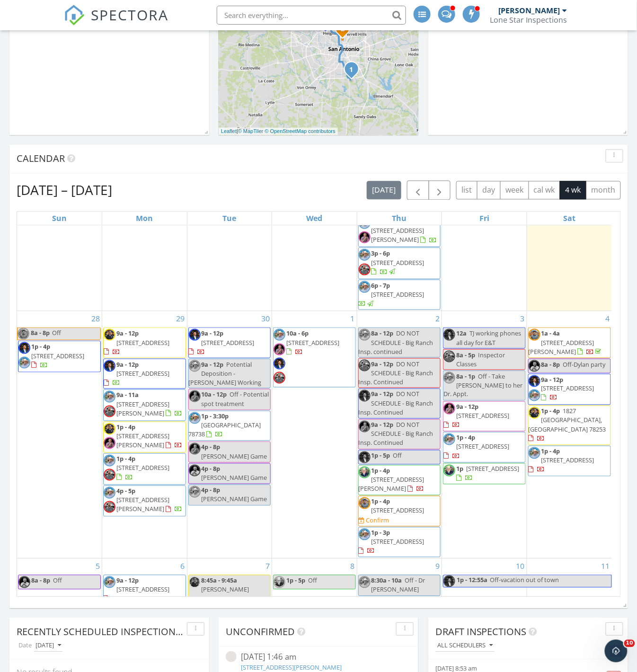 The width and height of the screenshot is (637, 672). I want to click on span: 1p - 3p, so click(381, 533).